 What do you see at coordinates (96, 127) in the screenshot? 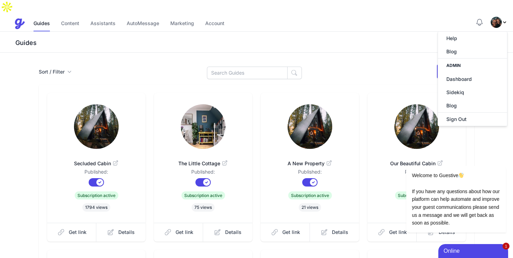
I see `img: 8wq9u04t2vd5nnc6moh5knn6q7pi` at bounding box center [96, 127].